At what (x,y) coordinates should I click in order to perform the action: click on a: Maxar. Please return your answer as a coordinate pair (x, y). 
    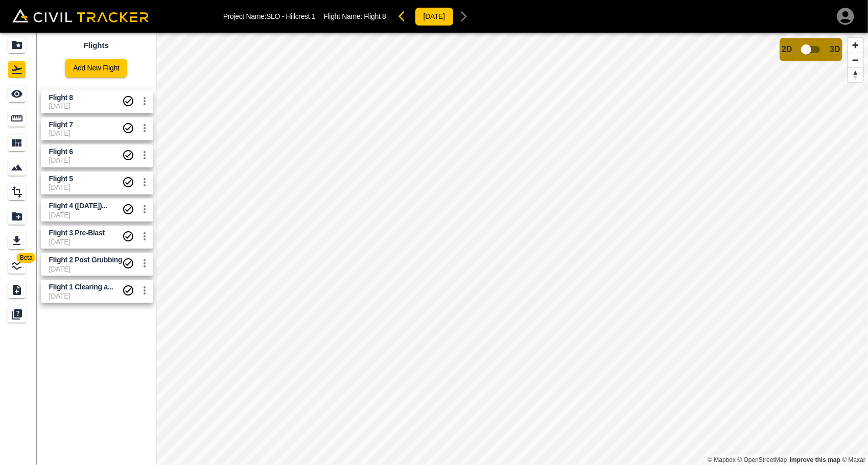
    Looking at the image, I should click on (854, 460).